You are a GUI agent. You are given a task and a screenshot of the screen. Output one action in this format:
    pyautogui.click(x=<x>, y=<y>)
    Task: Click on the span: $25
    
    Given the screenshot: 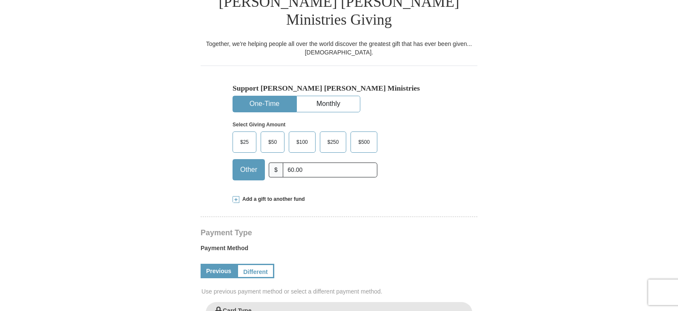 What is the action you would take?
    pyautogui.click(x=244, y=142)
    